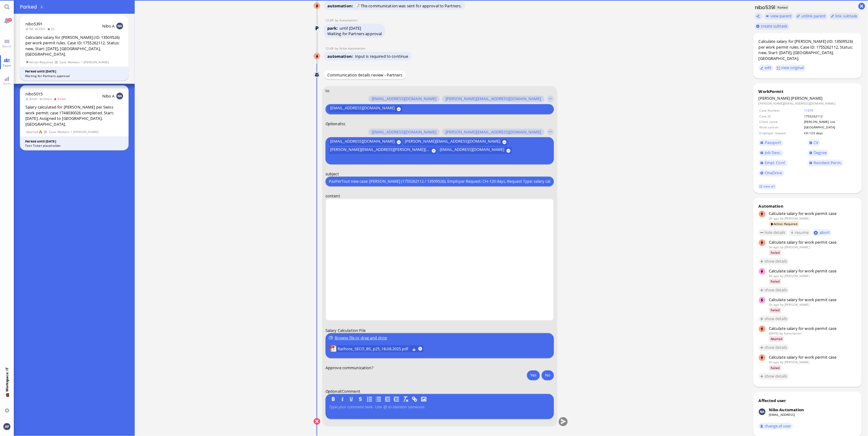 This screenshot has height=436, width=868. I want to click on td: Employer request, so click(781, 133).